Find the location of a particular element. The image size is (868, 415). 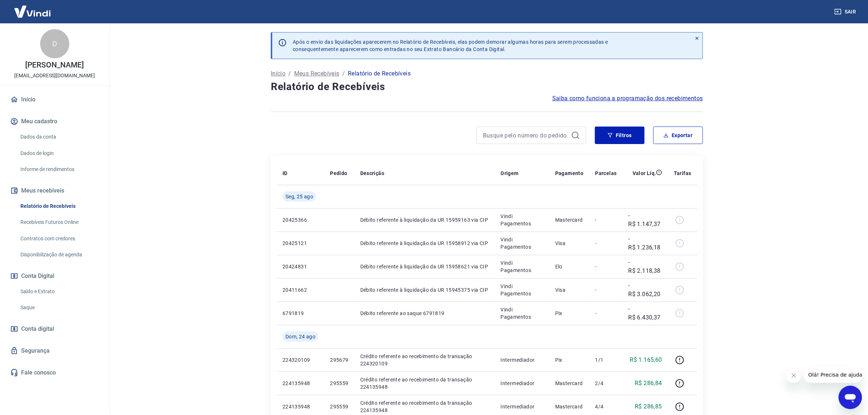

a: Disponibilização de agenda is located at coordinates (59, 255).